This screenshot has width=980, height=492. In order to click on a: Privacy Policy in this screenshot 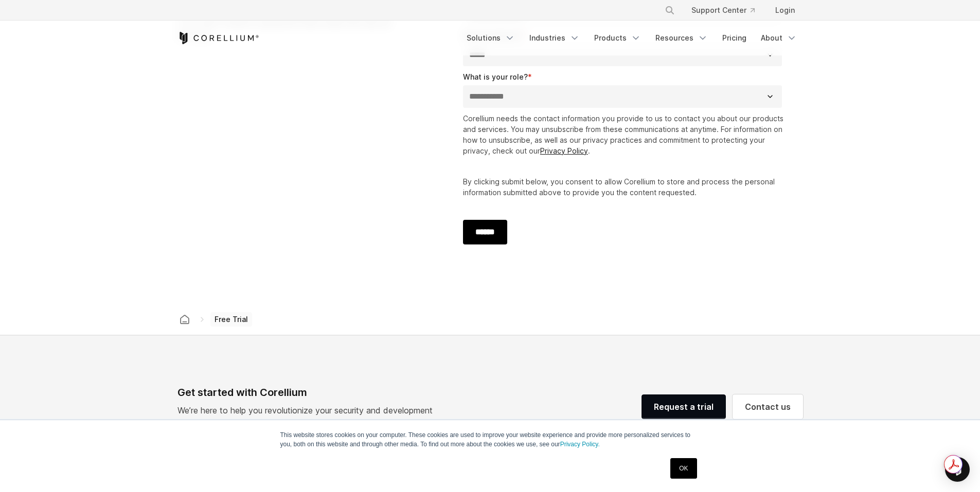, I will do `click(564, 151)`.